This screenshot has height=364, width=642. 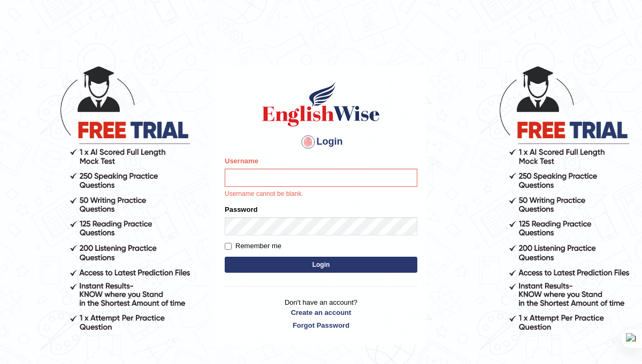 What do you see at coordinates (321, 313) in the screenshot?
I see `a: Create an account` at bounding box center [321, 313].